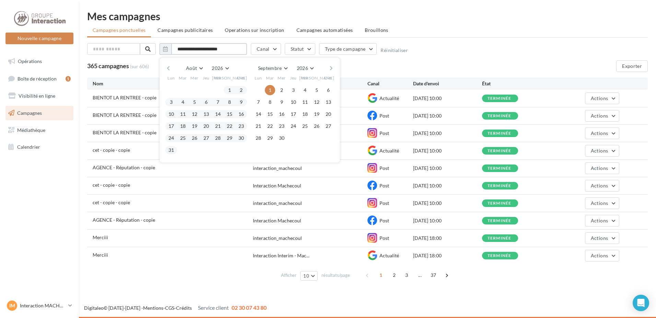 Image resolution: width=656 pixels, height=318 pixels. I want to click on button: 4, so click(183, 102).